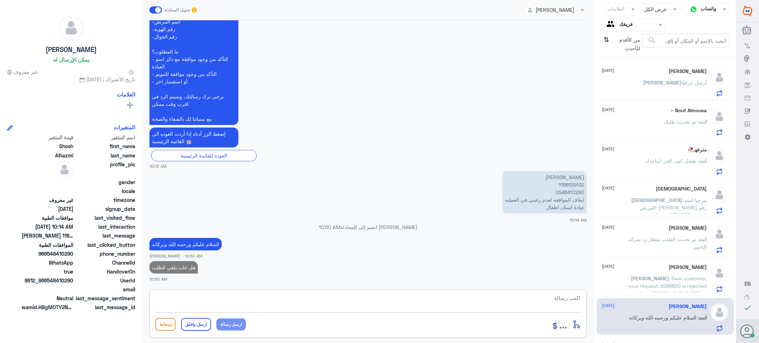 The width and height of the screenshot is (759, 343). I want to click on span: 0, so click(47, 298).